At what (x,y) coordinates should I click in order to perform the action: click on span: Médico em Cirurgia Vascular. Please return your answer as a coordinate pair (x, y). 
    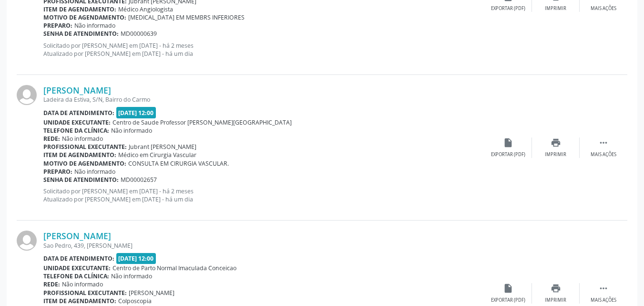
    Looking at the image, I should click on (157, 155).